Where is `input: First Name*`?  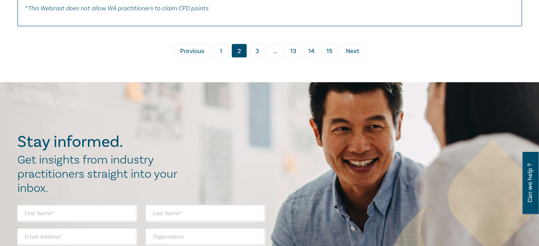 input: First Name* is located at coordinates (77, 214).